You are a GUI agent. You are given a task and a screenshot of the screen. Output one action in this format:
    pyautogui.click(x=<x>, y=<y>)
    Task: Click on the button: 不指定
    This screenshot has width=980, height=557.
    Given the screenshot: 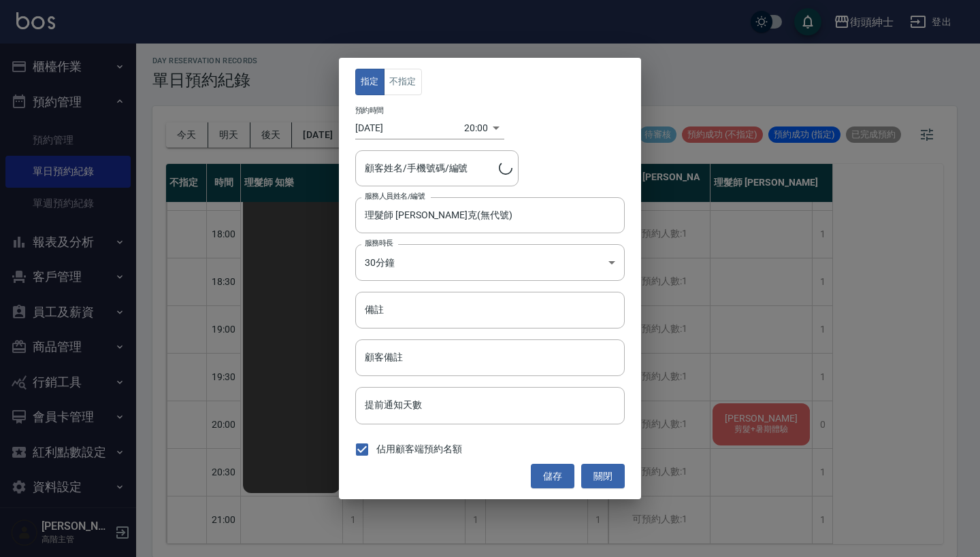 What is the action you would take?
    pyautogui.click(x=403, y=81)
    